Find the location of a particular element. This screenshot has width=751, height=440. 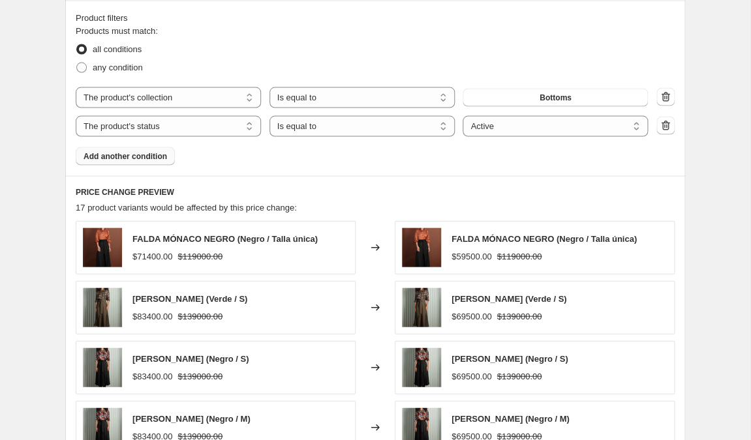

div: Product filters is located at coordinates (375, 18).